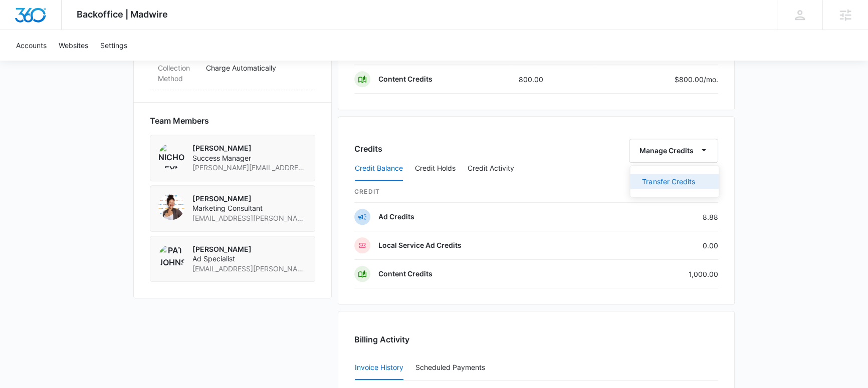 The height and width of the screenshot is (388, 868). Describe the element at coordinates (695, 79) in the screenshot. I see `p: $800.00` at that location.